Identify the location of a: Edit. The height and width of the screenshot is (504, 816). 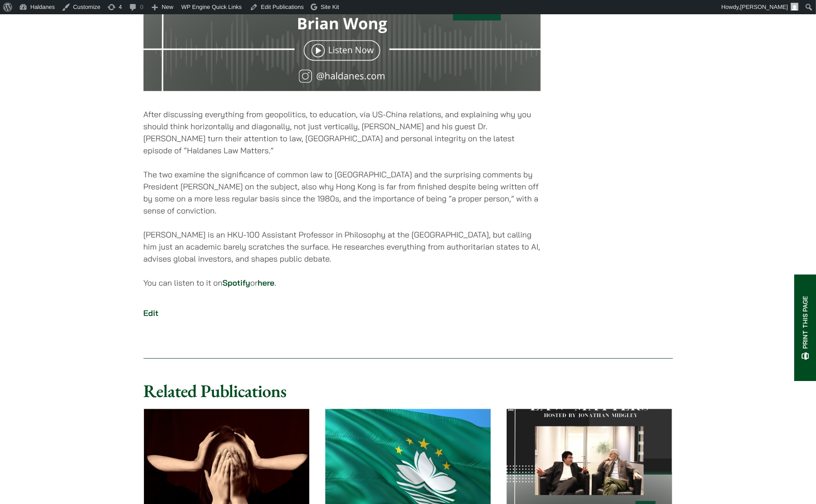
(151, 312).